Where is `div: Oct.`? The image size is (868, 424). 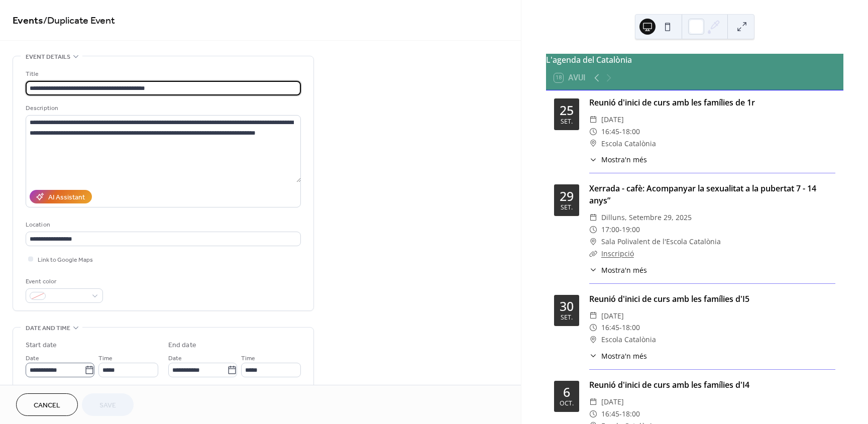 div: Oct. is located at coordinates (567, 403).